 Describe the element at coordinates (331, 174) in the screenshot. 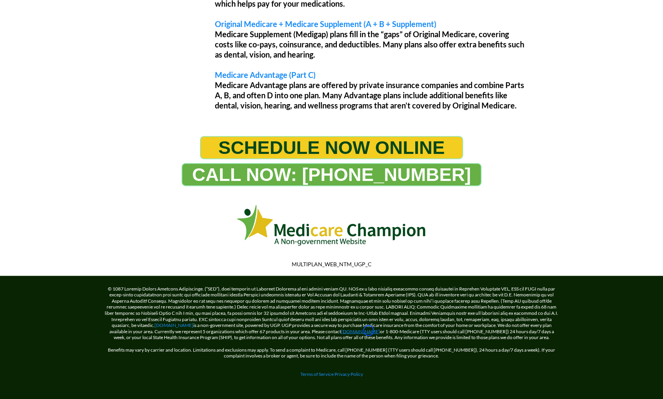

I see `a: CALL NOW: 1-888-344-8881` at that location.